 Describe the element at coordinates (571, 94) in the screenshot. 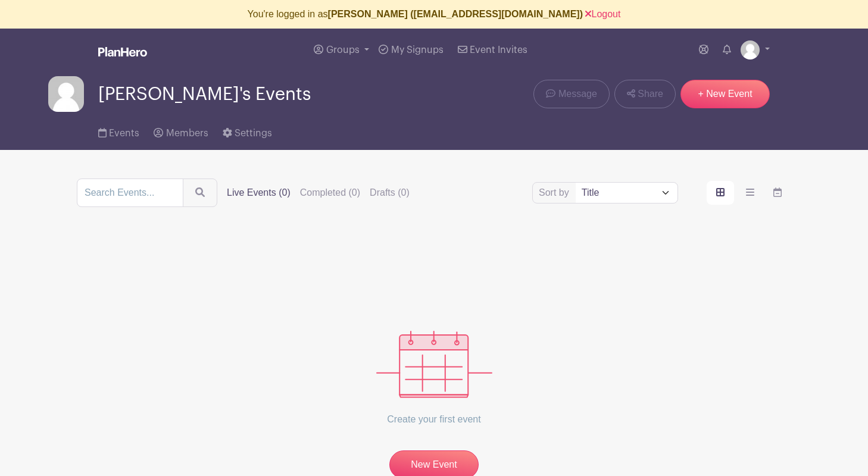

I see `a: Message` at that location.